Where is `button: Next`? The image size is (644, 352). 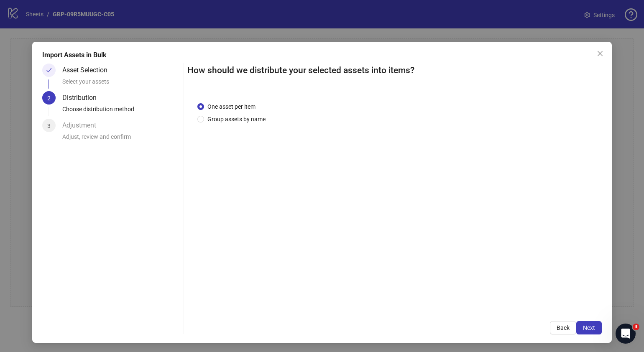 button: Next is located at coordinates (589, 328).